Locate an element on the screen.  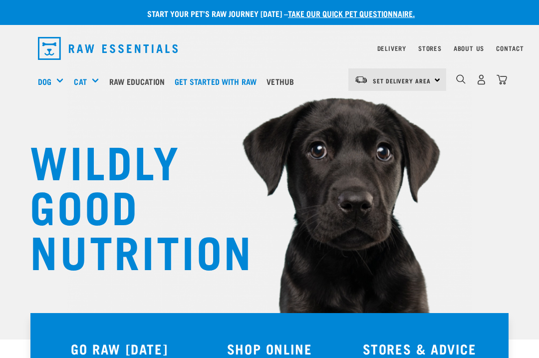
a: Cat is located at coordinates (80, 81).